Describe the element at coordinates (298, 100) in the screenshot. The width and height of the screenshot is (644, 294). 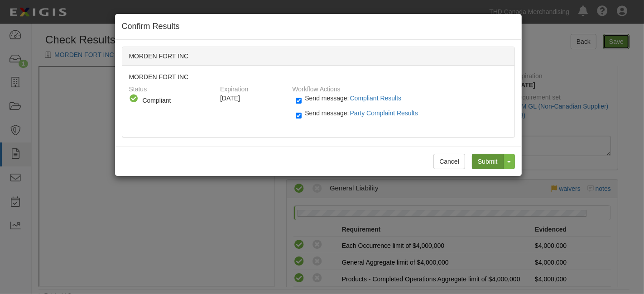
I see `input: Send message:Compliant Results` at that location.